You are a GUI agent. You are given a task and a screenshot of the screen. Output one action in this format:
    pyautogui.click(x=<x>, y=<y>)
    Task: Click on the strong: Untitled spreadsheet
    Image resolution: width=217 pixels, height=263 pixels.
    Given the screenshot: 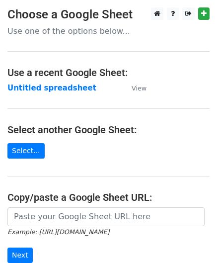 What is the action you would take?
    pyautogui.click(x=52, y=88)
    